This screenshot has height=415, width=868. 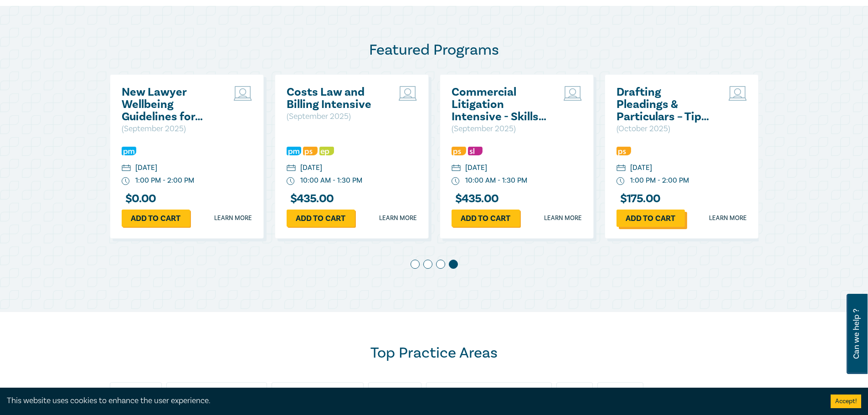 I want to click on h2: Commercial Litigation Intensive - Skills and Strategies for Success in Commercial Disputes, so click(x=501, y=105).